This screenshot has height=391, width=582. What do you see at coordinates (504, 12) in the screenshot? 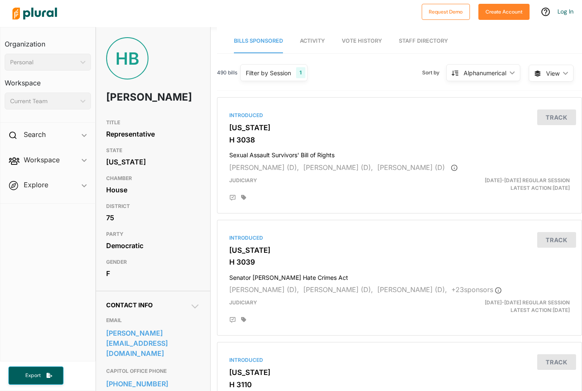
I see `button: Create Account` at bounding box center [504, 12].